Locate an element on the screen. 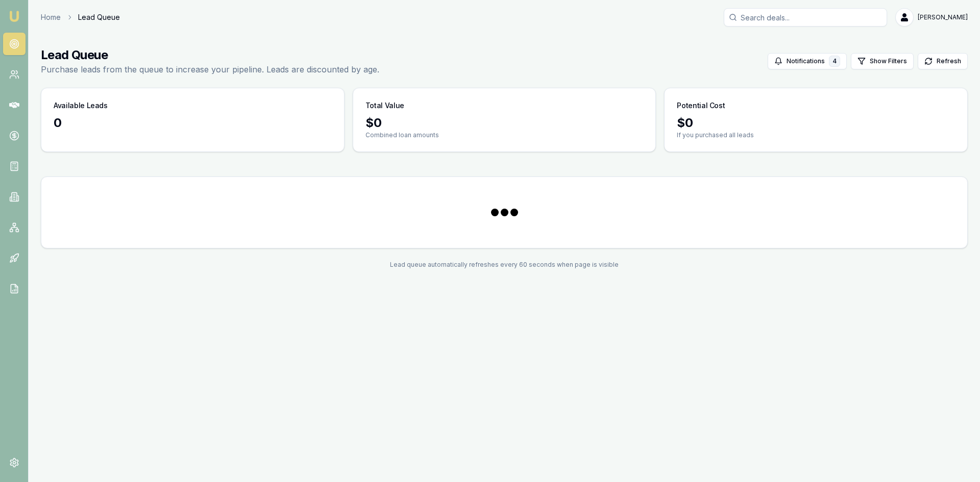  h1: Lead Queue is located at coordinates (210, 55).